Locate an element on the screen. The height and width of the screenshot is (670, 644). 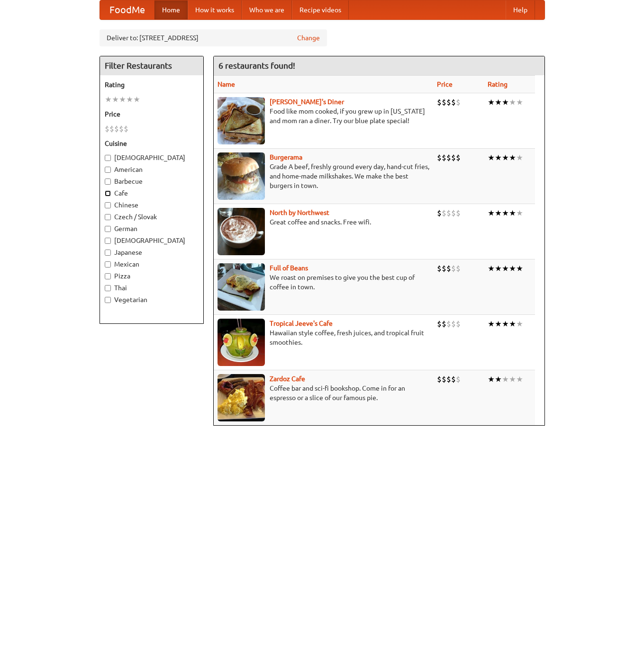
a: FoodMe is located at coordinates (127, 10).